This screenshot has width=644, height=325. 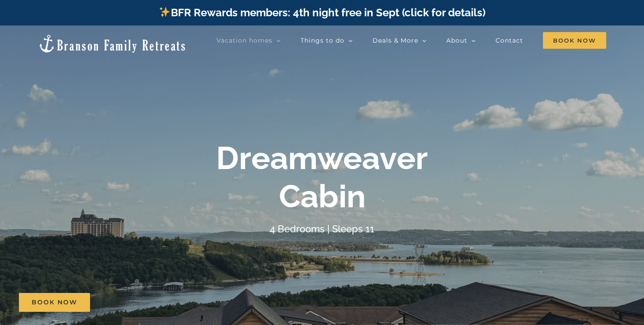 What do you see at coordinates (249, 40) in the screenshot?
I see `a: Vacation homes` at bounding box center [249, 40].